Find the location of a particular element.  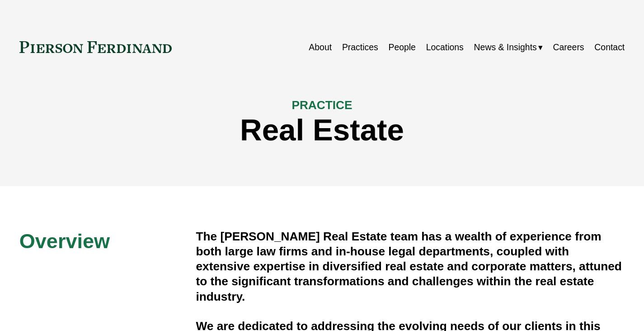

a: Locations is located at coordinates (445, 47).